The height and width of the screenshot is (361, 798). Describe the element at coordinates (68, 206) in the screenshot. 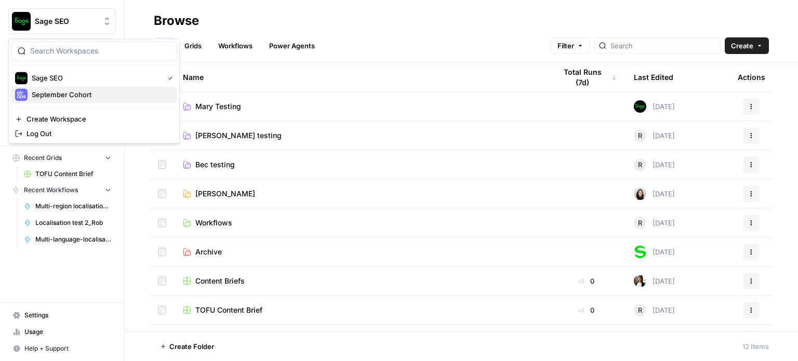

I see `a: Multi-region localisation workflow` at that location.